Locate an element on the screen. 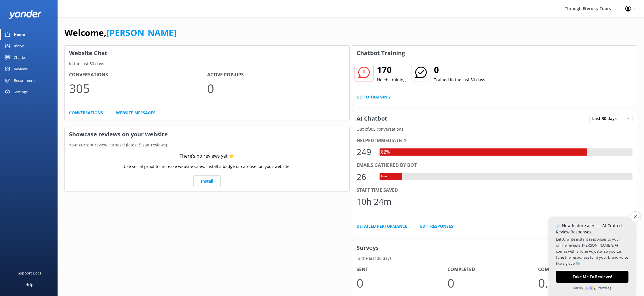 The image size is (644, 296). div: 9% is located at coordinates (384, 177).